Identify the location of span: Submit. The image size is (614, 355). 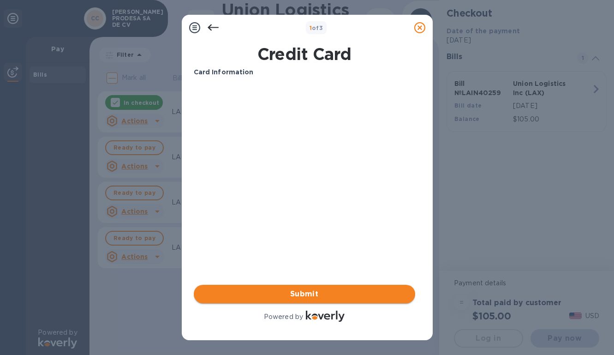
(304, 294).